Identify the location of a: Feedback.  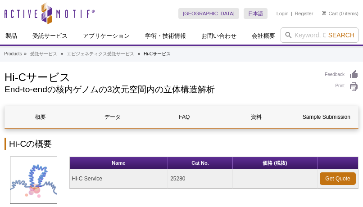
(341, 75).